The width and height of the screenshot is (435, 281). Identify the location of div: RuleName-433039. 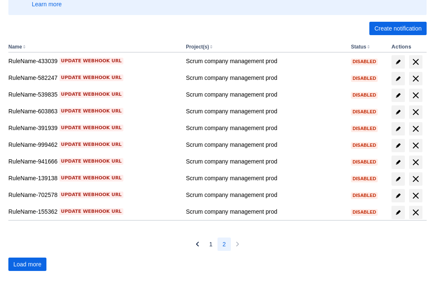
(94, 61).